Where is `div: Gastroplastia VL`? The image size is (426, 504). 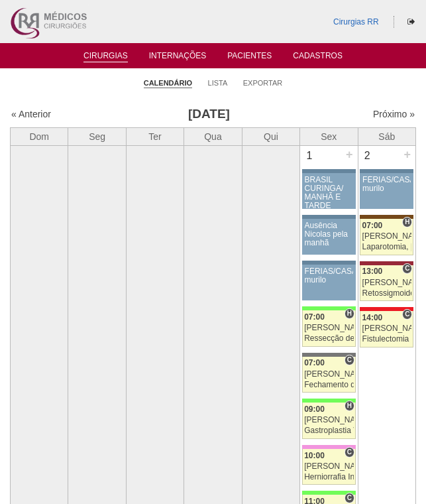
div: Gastroplastia VL is located at coordinates (329, 431).